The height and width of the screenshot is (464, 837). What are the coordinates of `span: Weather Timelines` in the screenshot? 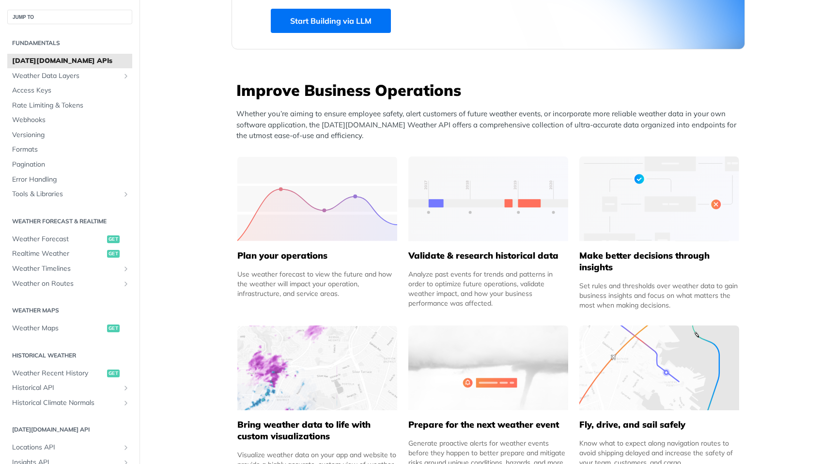 It's located at (66, 269).